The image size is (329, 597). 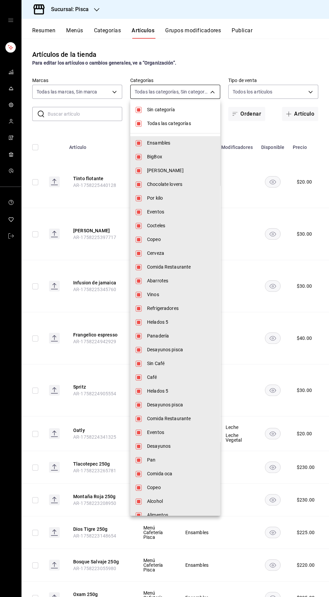 I want to click on span: Café, so click(x=181, y=377).